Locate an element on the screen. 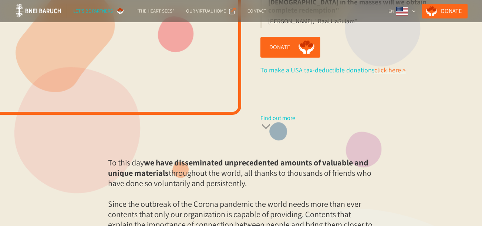  a: Our Virtual Home is located at coordinates (211, 11).